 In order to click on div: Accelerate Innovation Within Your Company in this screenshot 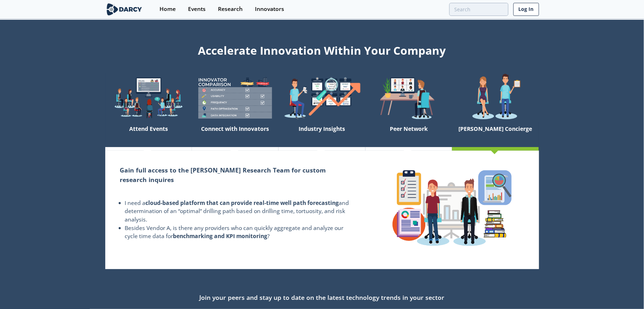, I will do `click(322, 49)`.